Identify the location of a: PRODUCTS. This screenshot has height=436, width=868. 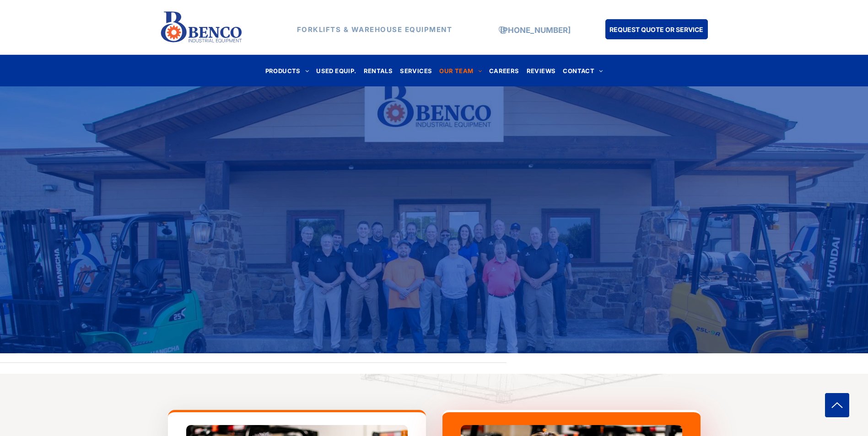
(287, 71).